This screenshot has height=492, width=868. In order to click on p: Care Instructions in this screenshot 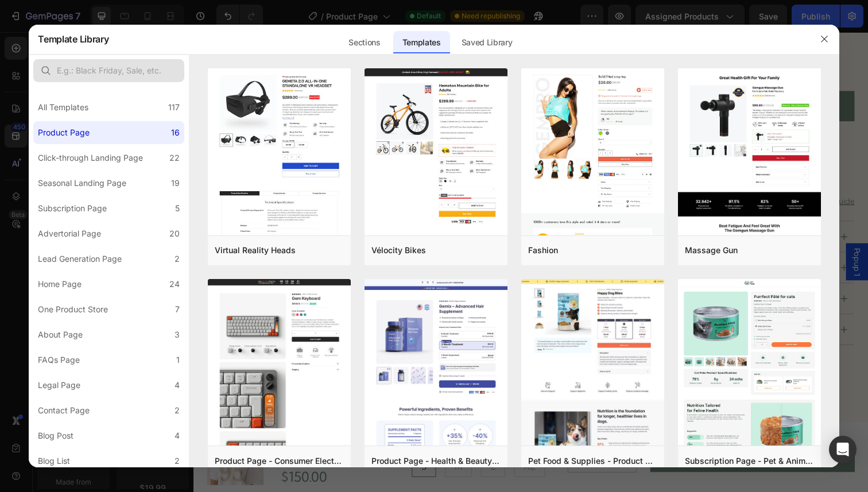, I will do `click(397, 303)`.